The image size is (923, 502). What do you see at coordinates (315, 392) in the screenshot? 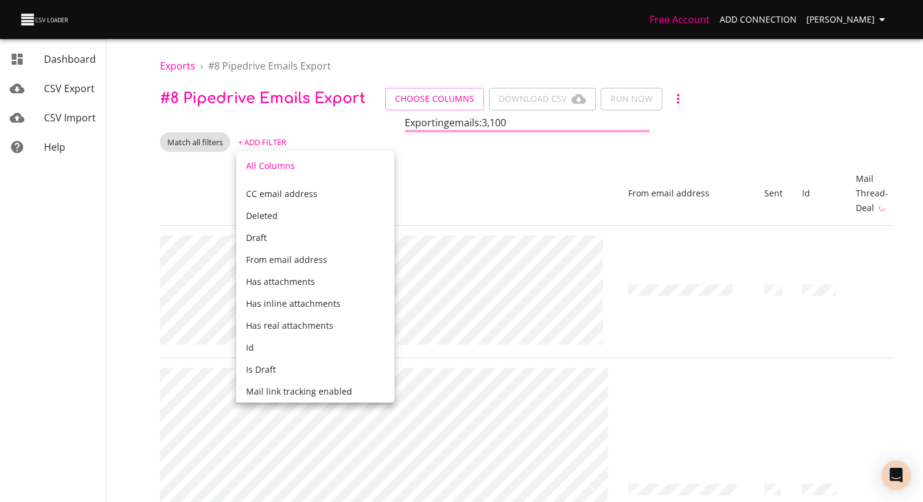
I see `div: Mail link tracking enabled` at bounding box center [315, 392].